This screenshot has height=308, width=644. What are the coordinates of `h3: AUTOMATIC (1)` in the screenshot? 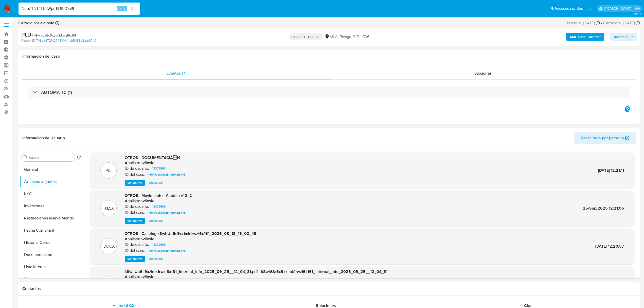 It's located at (56, 92).